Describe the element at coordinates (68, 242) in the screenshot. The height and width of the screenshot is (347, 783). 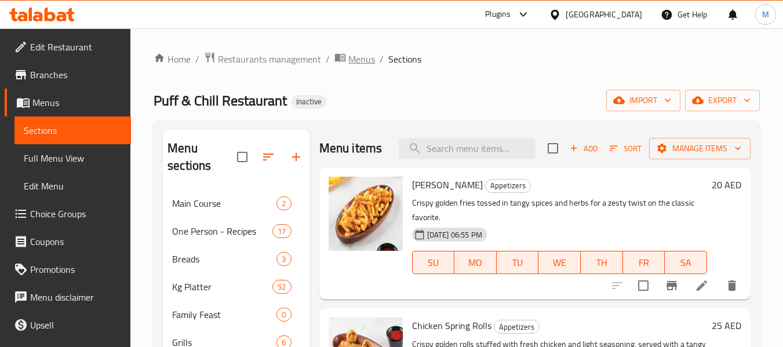
I see `a: Coupons` at that location.